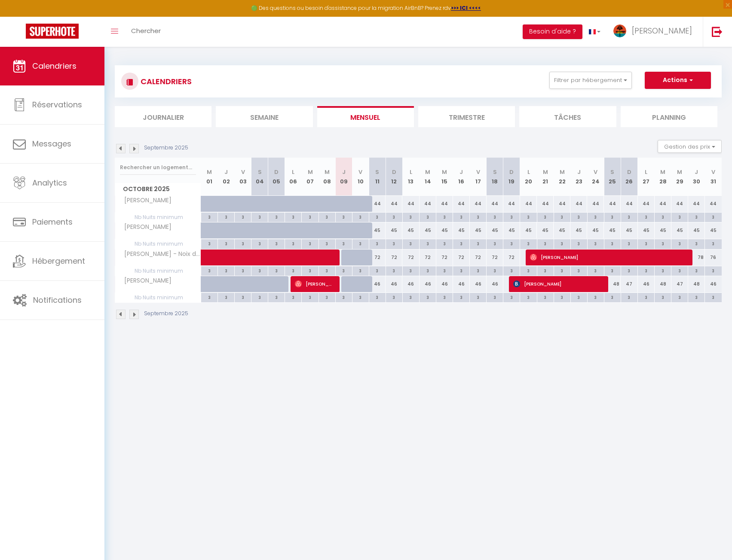 This screenshot has height=560, width=732. What do you see at coordinates (689, 147) in the screenshot?
I see `button: Gestion des prix` at bounding box center [689, 147].